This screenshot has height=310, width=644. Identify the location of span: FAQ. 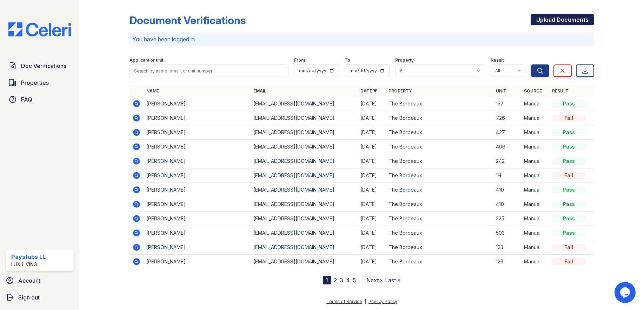
(27, 100).